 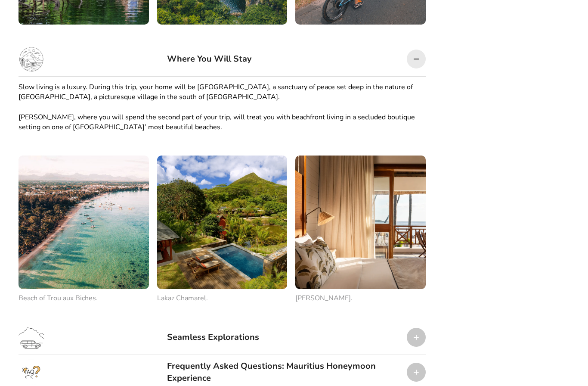 What do you see at coordinates (213, 337) in the screenshot?
I see `div: Seamless Explorations` at bounding box center [213, 337].